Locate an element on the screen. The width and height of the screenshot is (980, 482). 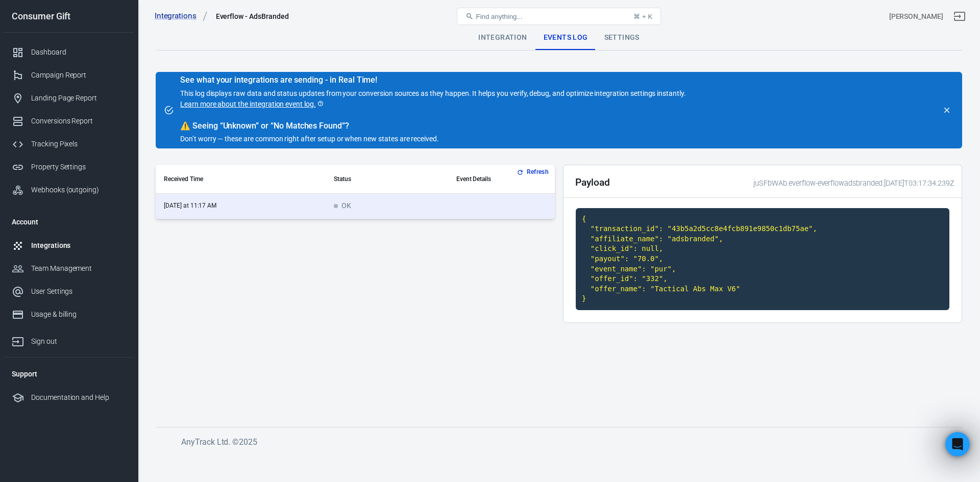
th: Event Details is located at coordinates (501, 179).